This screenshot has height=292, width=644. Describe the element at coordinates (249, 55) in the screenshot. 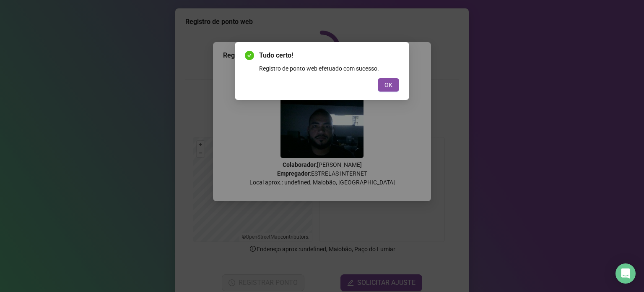

I see `span: check-circle` at that location.